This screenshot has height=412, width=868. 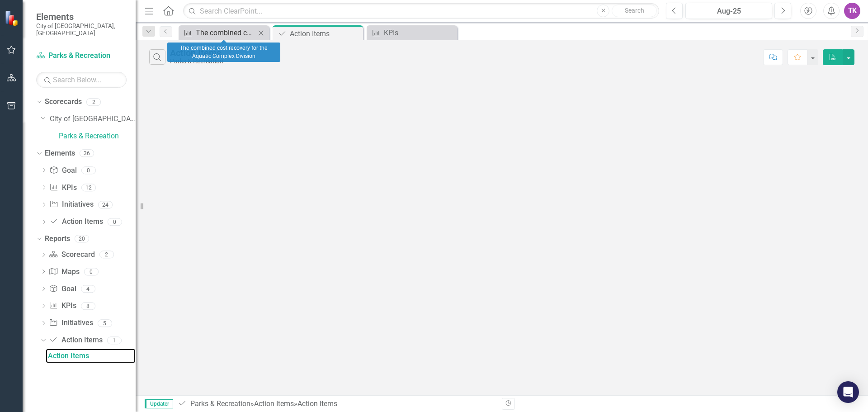 What do you see at coordinates (71, 255) in the screenshot?
I see `a: Scorecard` at bounding box center [71, 255].